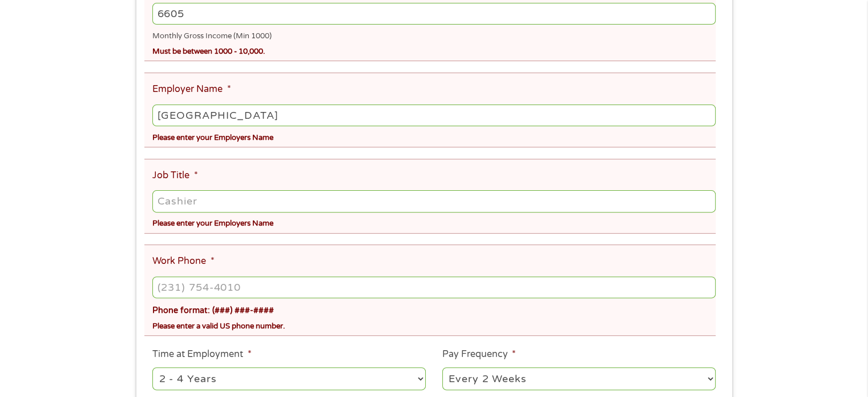 This screenshot has width=868, height=397. I want to click on input: (231) 754-4010, so click(434, 287).